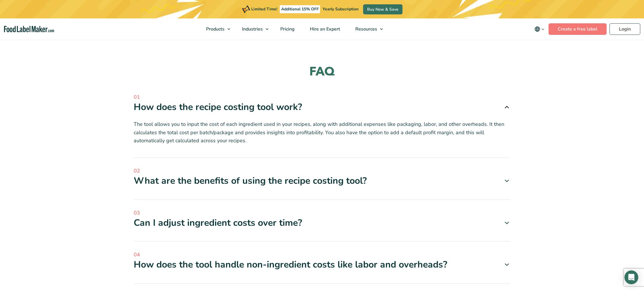  I want to click on a: 03 Can I adjust ingredient costs over time?, so click(322, 219).